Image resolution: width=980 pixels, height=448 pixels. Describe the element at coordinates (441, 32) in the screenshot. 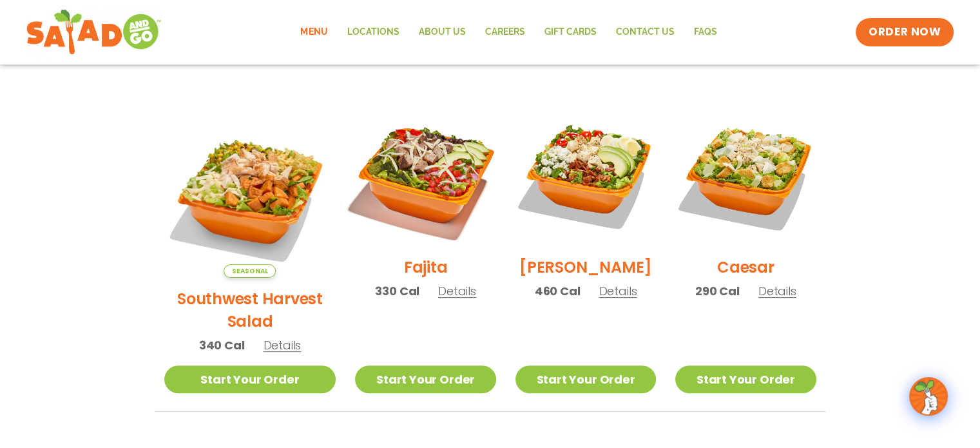

I see `a: About Us` at that location.